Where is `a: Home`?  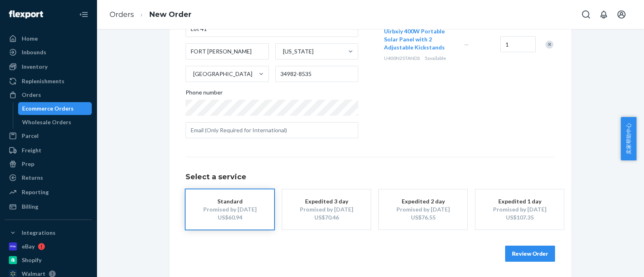 a: Home is located at coordinates (48, 39).